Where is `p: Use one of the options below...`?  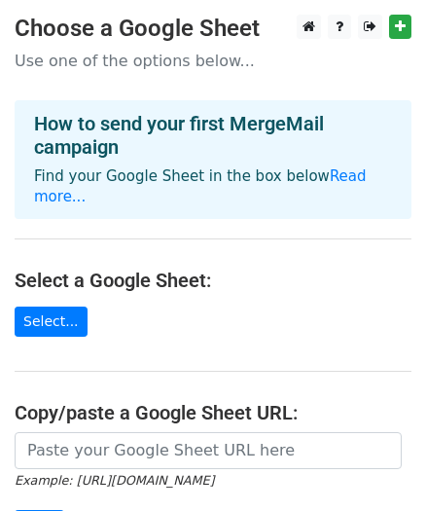
p: Use one of the options below... is located at coordinates (213, 60).